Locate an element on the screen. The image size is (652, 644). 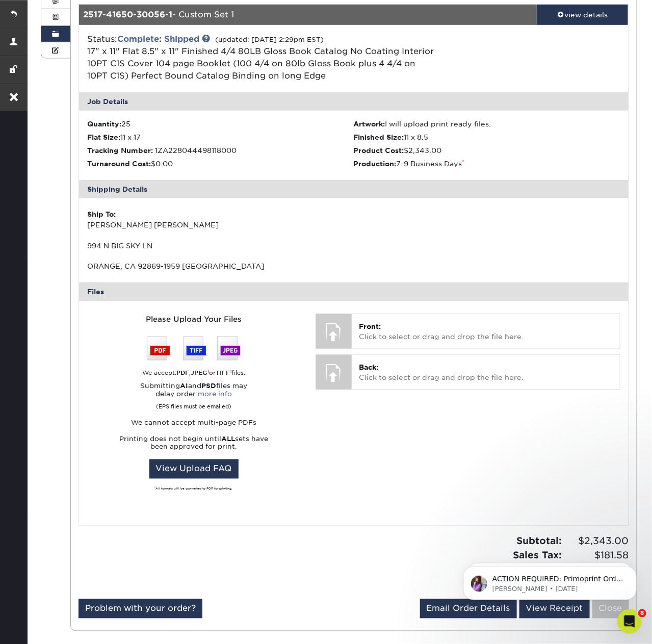
strong: Production: is located at coordinates (375, 164).